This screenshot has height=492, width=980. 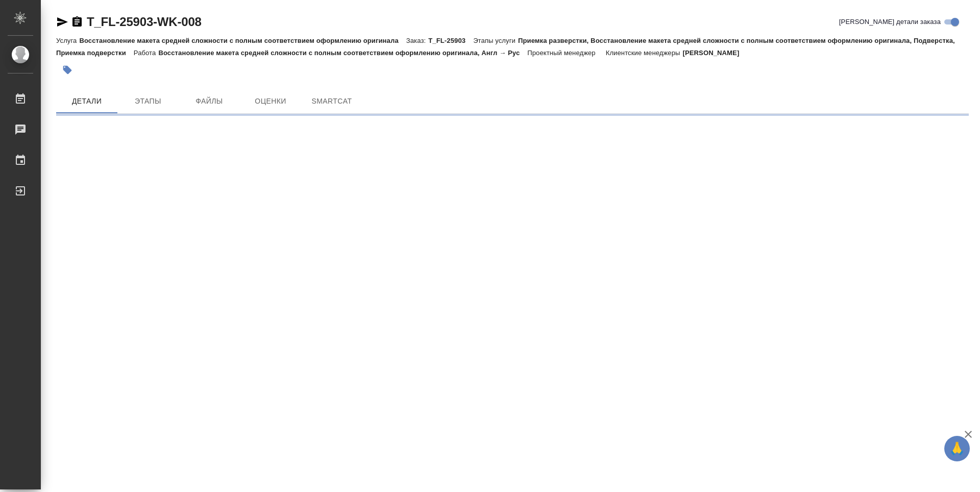 What do you see at coordinates (87, 101) in the screenshot?
I see `span: Детали` at bounding box center [87, 101].